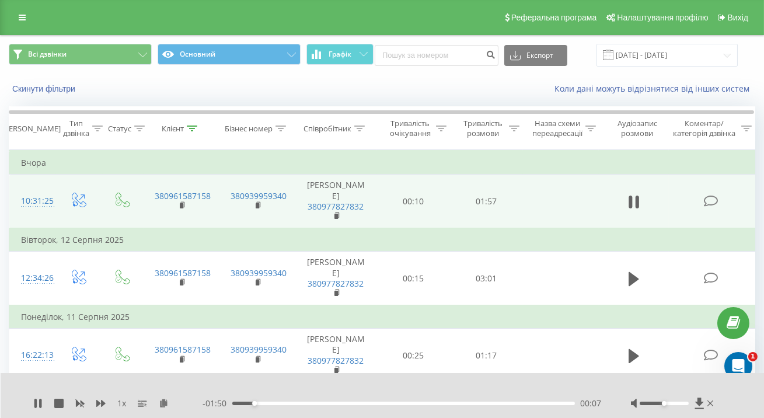 The width and height of the screenshot is (764, 418). I want to click on div: Тривалість очікування, so click(410, 128).